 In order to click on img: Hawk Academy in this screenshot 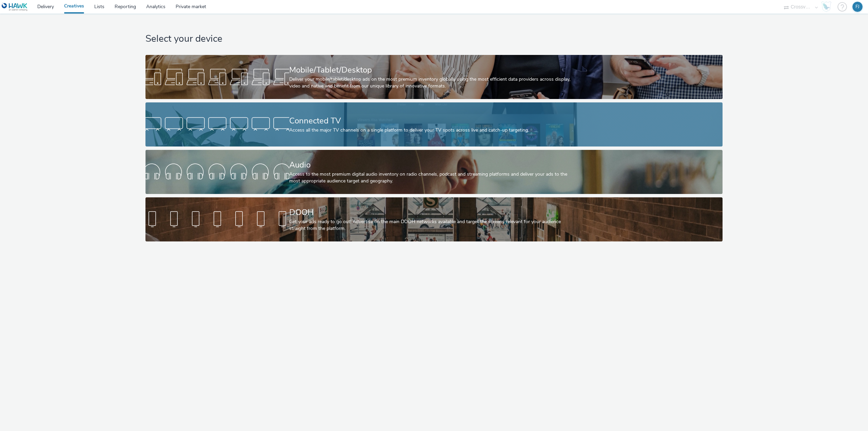, I will do `click(826, 7)`.